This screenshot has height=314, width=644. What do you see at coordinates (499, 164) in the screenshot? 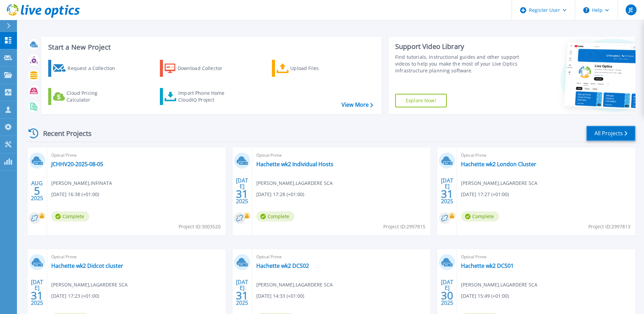
I see `a: Hachette wk2 London Cluster` at bounding box center [499, 164].